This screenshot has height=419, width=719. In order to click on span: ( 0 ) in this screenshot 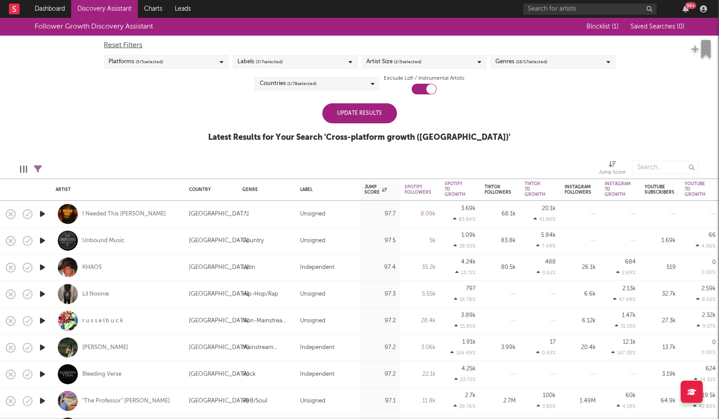, I will do `click(681, 27)`.